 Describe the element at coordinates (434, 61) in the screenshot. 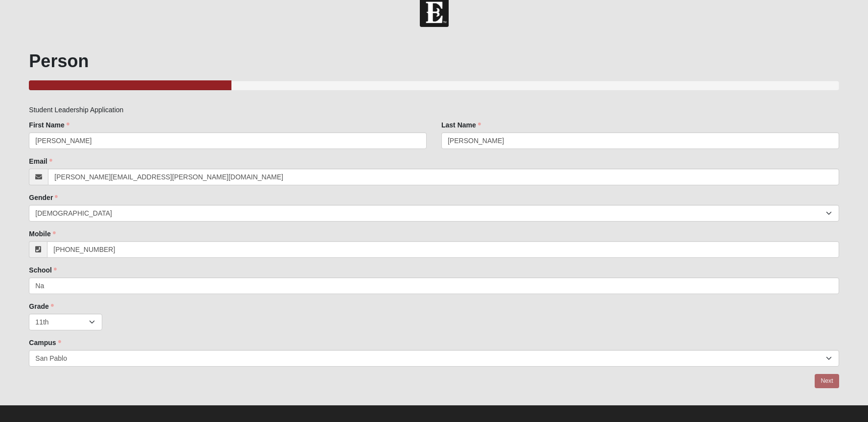

I see `h1: Person` at that location.